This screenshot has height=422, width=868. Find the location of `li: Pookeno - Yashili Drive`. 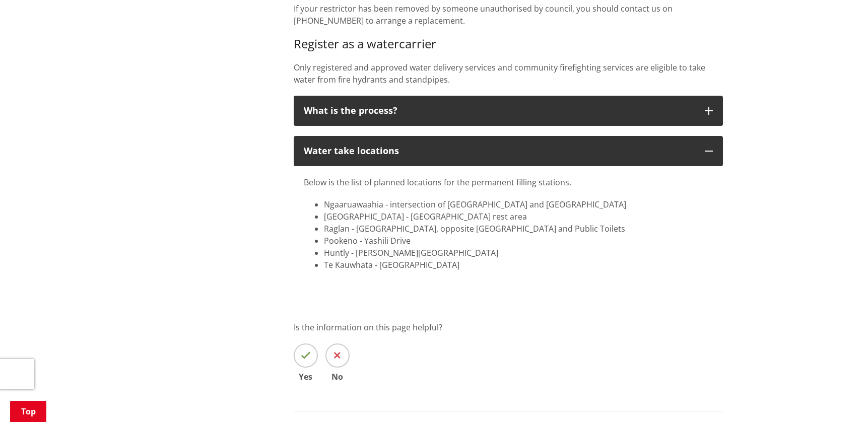

li: Pookeno - Yashili Drive is located at coordinates (518, 241).